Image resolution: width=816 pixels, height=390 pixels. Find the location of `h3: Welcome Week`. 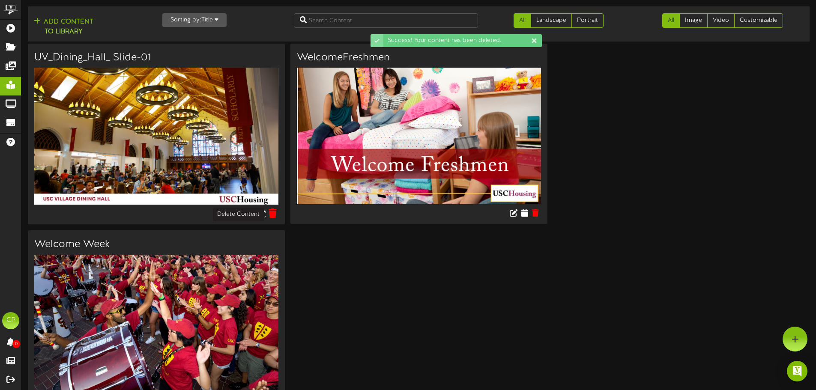

h3: Welcome Week is located at coordinates (156, 245).